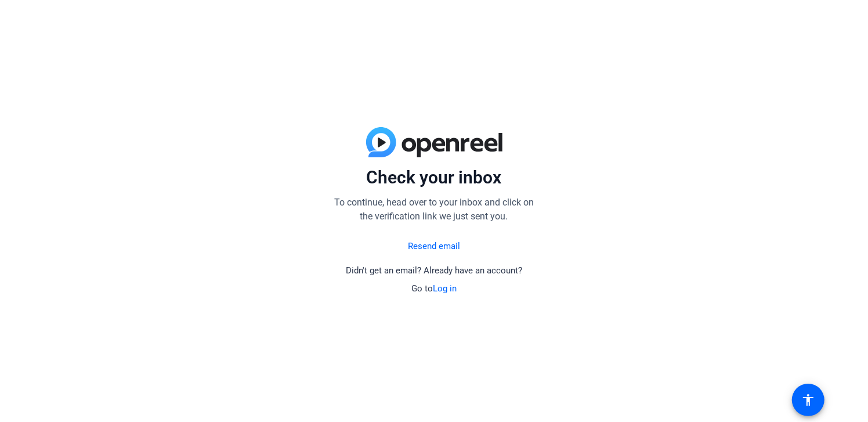 Image resolution: width=868 pixels, height=422 pixels. Describe the element at coordinates (434, 177) in the screenshot. I see `p: Check your inbox` at that location.